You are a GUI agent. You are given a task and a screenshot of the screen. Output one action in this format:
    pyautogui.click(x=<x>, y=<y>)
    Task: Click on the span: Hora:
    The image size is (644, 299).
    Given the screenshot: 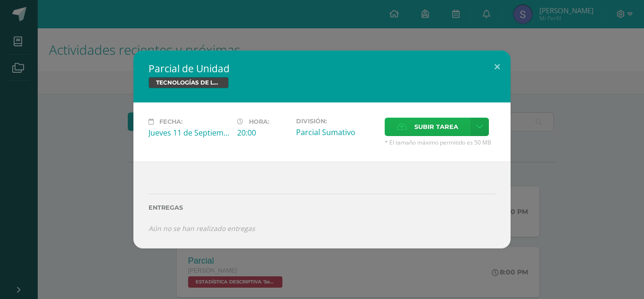 What is the action you would take?
    pyautogui.click(x=258, y=121)
    